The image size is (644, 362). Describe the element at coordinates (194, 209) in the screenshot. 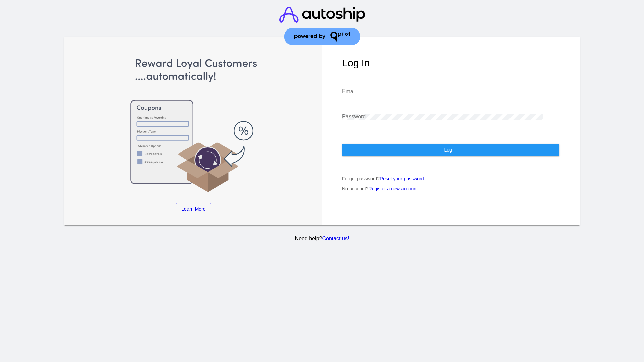

I see `span: Learn More` at that location.